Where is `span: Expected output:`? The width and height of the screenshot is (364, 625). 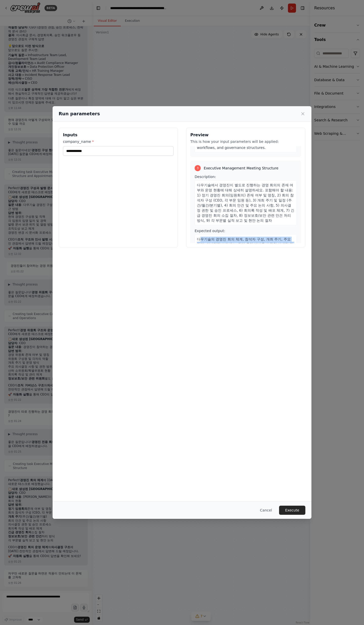 span: Expected output: is located at coordinates (210, 231).